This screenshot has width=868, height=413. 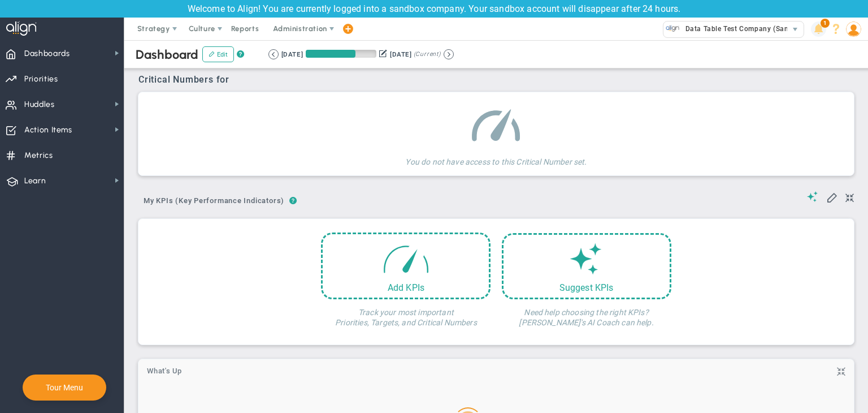 I want to click on span: Edit My KPIs, so click(x=832, y=197).